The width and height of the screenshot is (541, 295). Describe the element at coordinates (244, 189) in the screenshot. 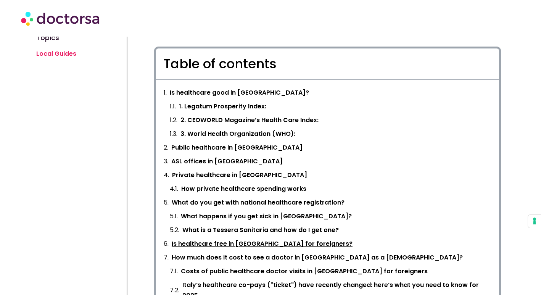

I see `a: How private healthcare spending works` at that location.